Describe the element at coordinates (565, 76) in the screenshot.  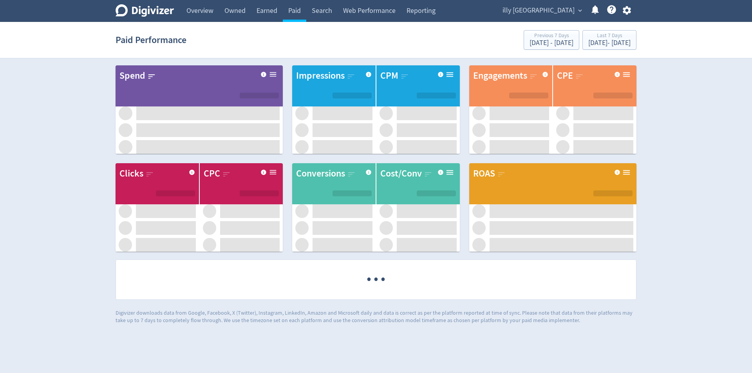
I see `div: CPE` at that location.